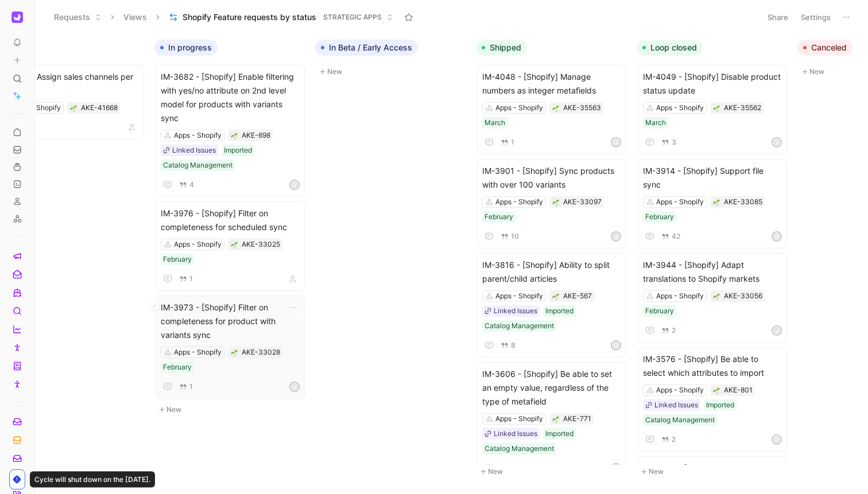  Describe the element at coordinates (186, 47) in the screenshot. I see `button: In progress` at that location.